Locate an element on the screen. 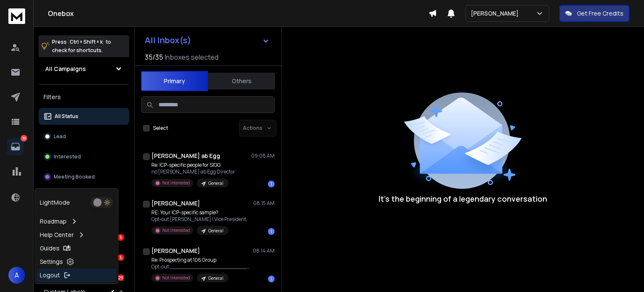  img: logo is located at coordinates (17, 16).